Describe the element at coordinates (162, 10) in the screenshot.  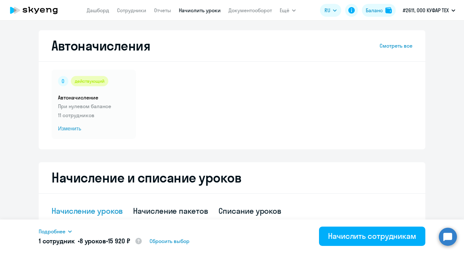
I see `a: Отчеты` at that location.